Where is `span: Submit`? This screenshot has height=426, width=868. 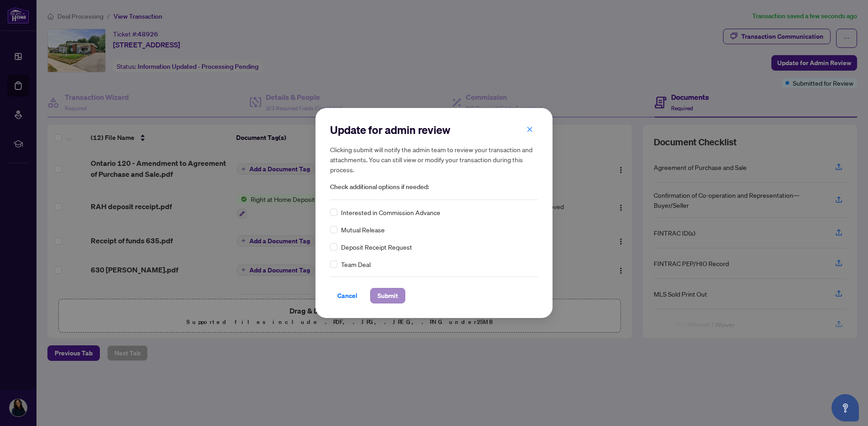
span: Submit is located at coordinates (387, 296).